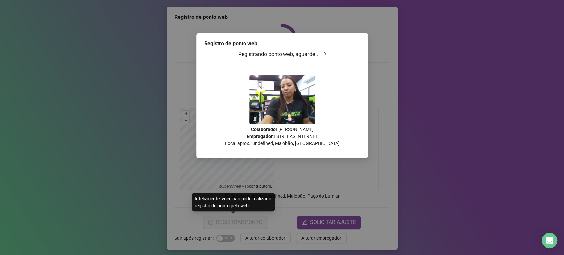 The height and width of the screenshot is (255, 564). I want to click on div: Registro de ponto web, so click(282, 44).